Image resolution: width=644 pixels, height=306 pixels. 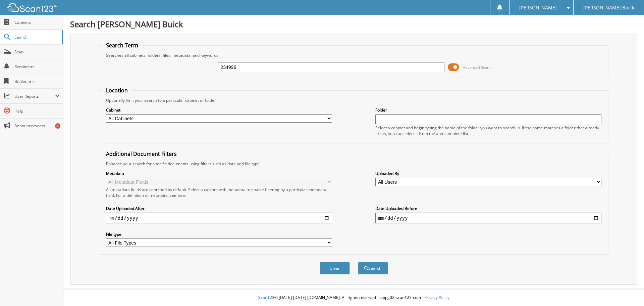 I want to click on label: File type, so click(x=219, y=234).